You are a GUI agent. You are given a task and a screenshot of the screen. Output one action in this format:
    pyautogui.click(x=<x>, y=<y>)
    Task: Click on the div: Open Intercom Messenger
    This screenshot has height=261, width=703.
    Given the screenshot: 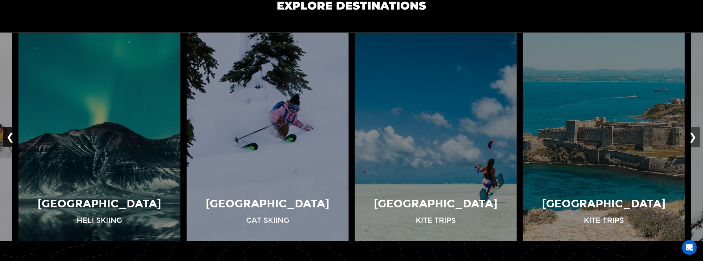 What is the action you would take?
    pyautogui.click(x=689, y=247)
    